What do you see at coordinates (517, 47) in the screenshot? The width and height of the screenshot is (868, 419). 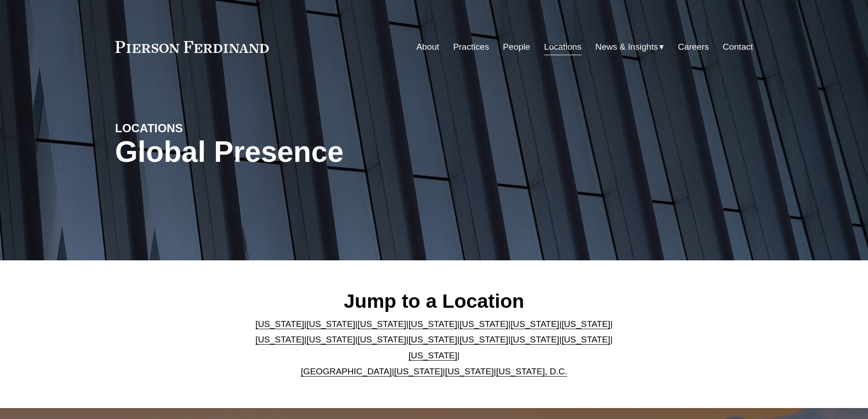 I see `a: People` at bounding box center [517, 47].